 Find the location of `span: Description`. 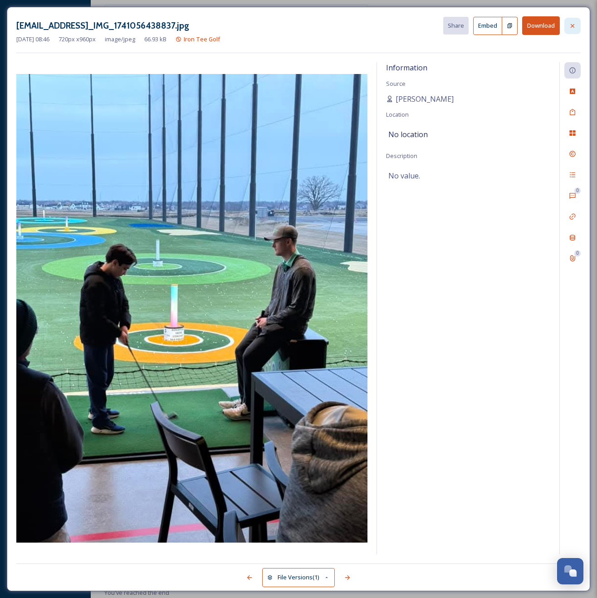

span: Description is located at coordinates (402, 156).